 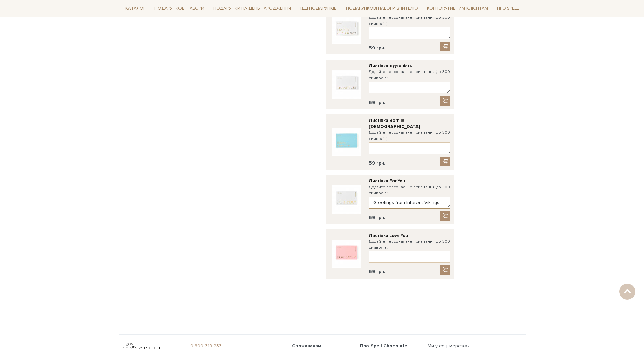 I want to click on a: Ідеї подарунків, so click(x=319, y=8).